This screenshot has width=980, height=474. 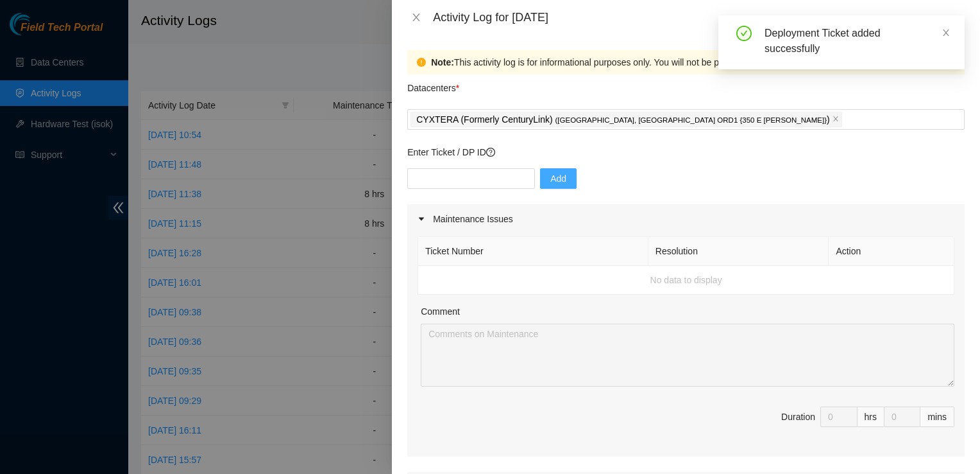 What do you see at coordinates (686, 280) in the screenshot?
I see `td: No data to display` at bounding box center [686, 280].